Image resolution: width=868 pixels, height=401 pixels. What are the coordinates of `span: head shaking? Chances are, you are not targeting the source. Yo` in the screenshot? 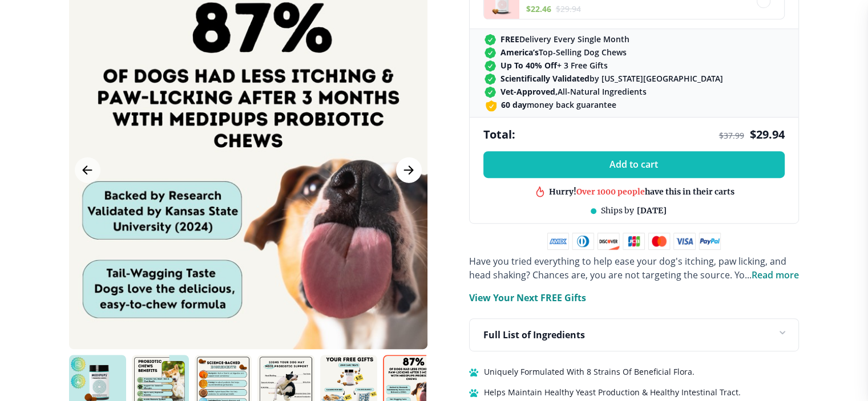 It's located at (607, 275).